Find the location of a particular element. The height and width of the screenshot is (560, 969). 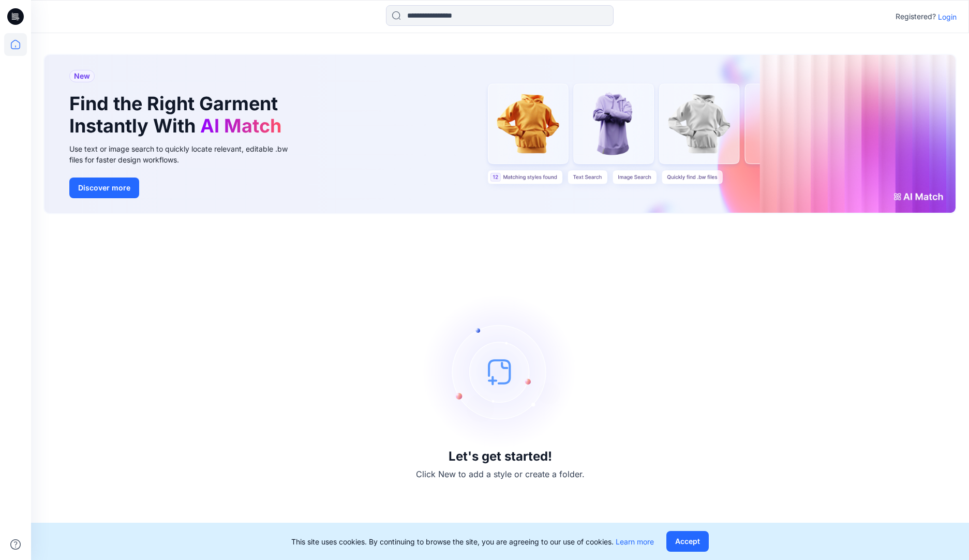

p: This site uses cookies. By continuing to browse the site, you are agreeing to our use of cookies. is located at coordinates (472, 541).